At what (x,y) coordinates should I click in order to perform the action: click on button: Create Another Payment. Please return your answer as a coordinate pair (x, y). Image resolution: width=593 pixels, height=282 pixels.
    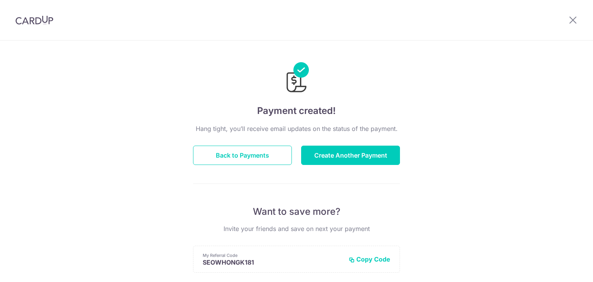
    Looking at the image, I should click on (351, 155).